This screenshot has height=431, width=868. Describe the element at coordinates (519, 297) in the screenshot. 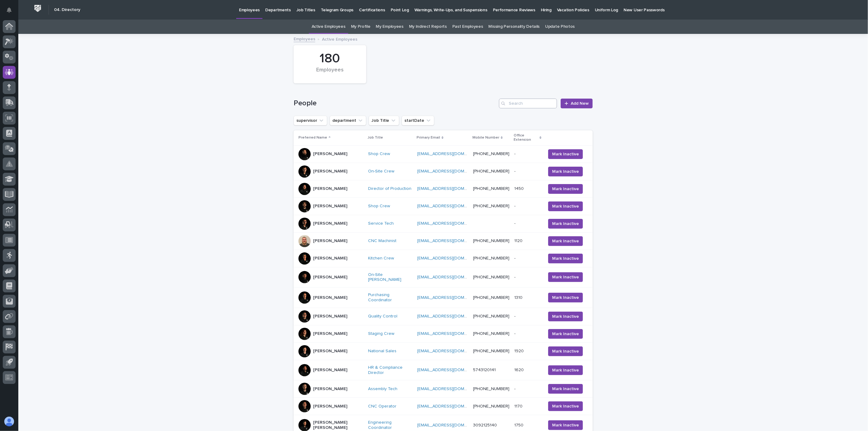

I see `p: 1310` at that location.